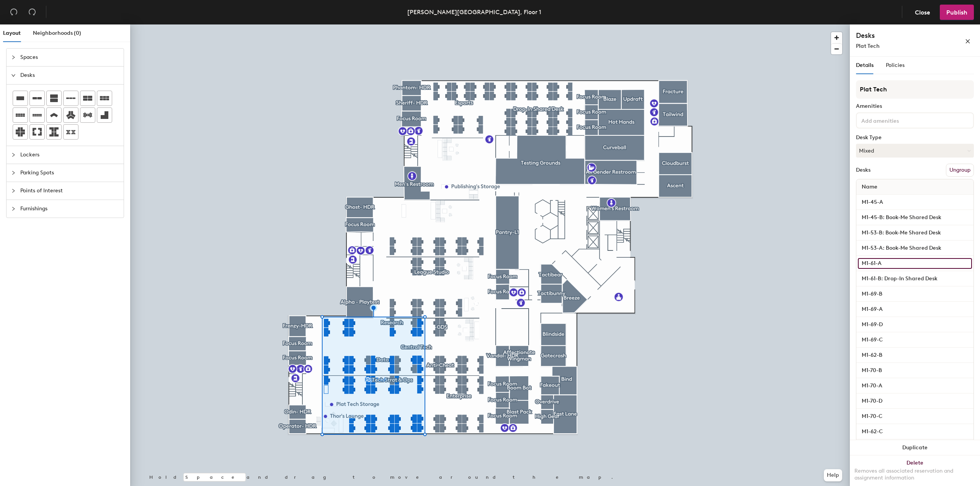 Image resolution: width=980 pixels, height=486 pixels. I want to click on button: Duplicate, so click(914, 448).